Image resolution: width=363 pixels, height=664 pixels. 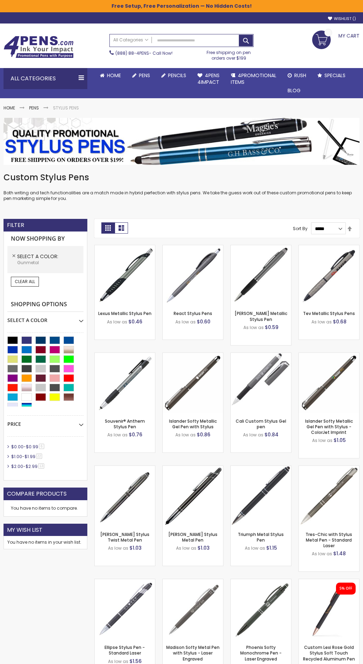 I want to click on span: 22, so click(x=39, y=456).